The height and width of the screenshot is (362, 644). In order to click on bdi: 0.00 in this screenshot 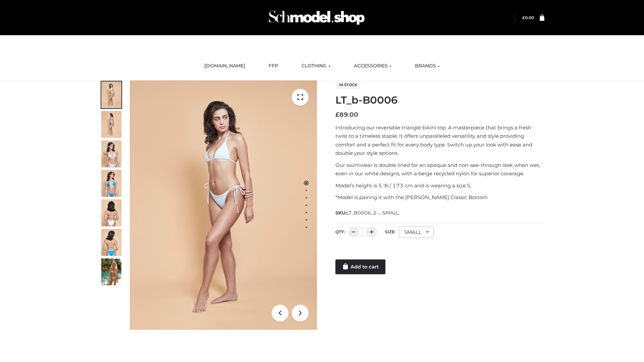, I will do `click(528, 17)`.